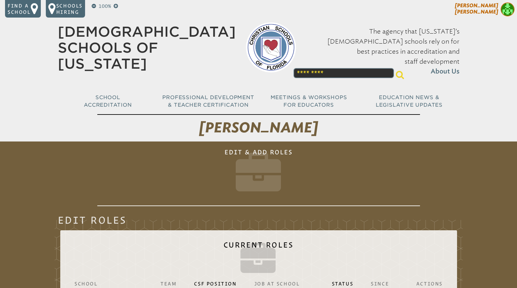 This screenshot has width=517, height=288. I want to click on p: Since, so click(385, 284).